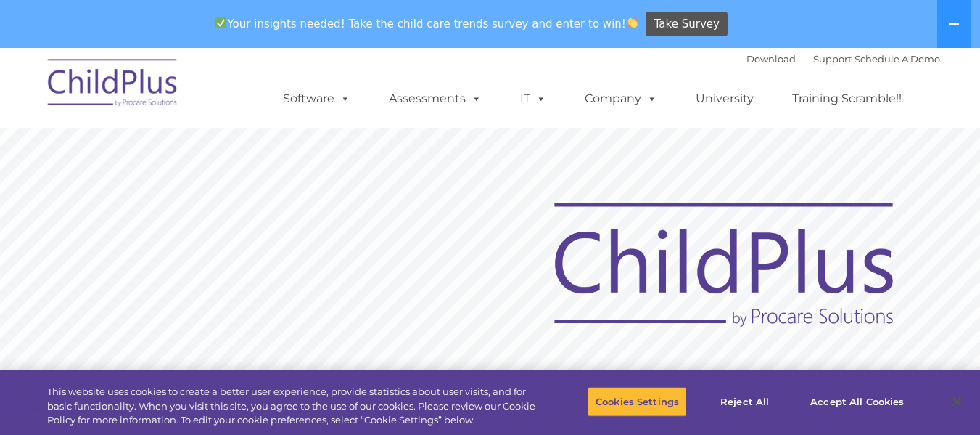 This screenshot has width=980, height=435. What do you see at coordinates (958, 402) in the screenshot?
I see `button: Close` at bounding box center [958, 402].